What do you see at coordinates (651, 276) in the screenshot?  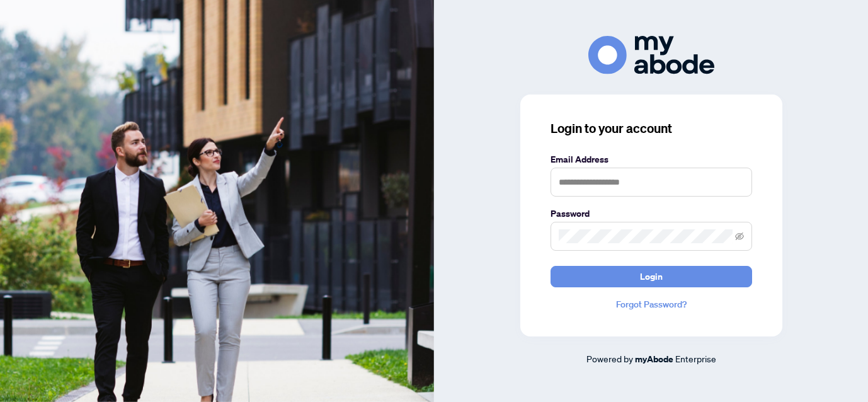 I see `button: Login` at bounding box center [651, 276].